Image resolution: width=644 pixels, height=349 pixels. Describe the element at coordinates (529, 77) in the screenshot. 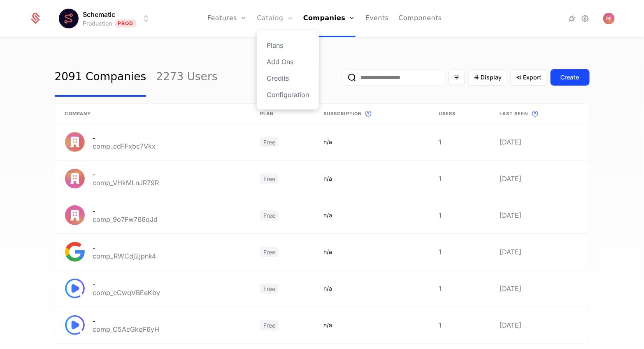

I see `button: Export` at that location.